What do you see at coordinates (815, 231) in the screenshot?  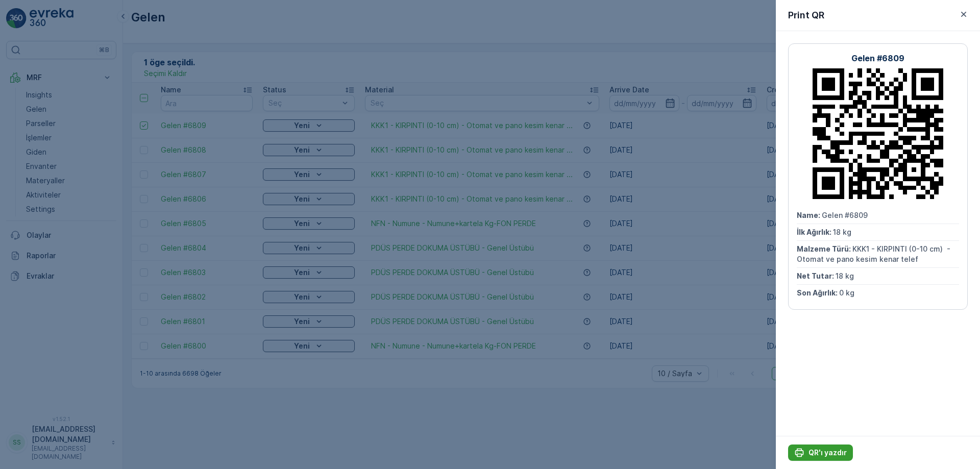 I see `span: İlk Ağırlık :` at bounding box center [815, 231].